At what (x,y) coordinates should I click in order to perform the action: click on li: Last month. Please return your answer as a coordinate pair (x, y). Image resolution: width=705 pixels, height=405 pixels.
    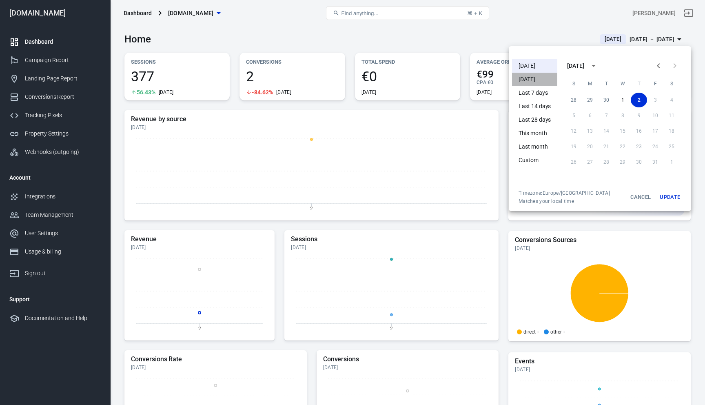
    Looking at the image, I should click on (534, 146).